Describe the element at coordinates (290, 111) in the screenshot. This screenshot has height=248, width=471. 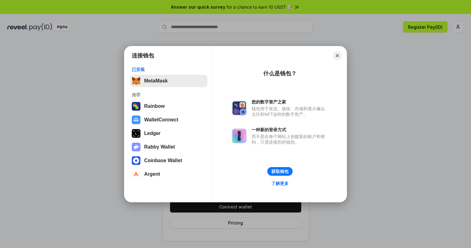
I see `div: 钱包用于发送、接收、存储和显示像以太坊和NFT这样的数字资产。` at that location.